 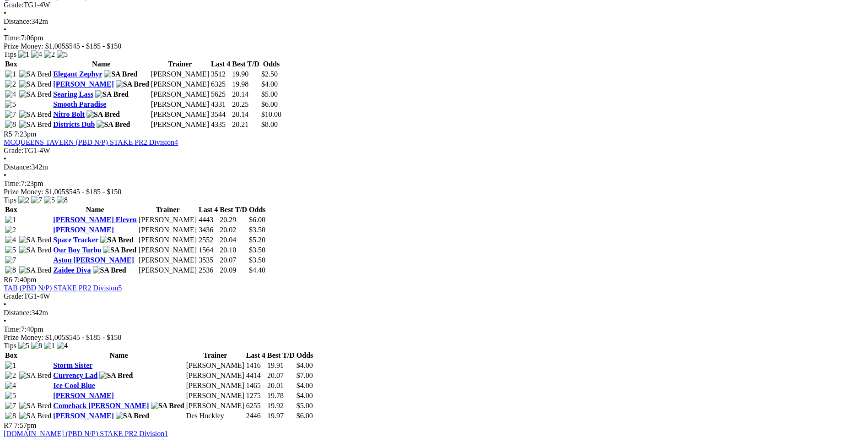 I want to click on td: 19.97, so click(x=281, y=416).